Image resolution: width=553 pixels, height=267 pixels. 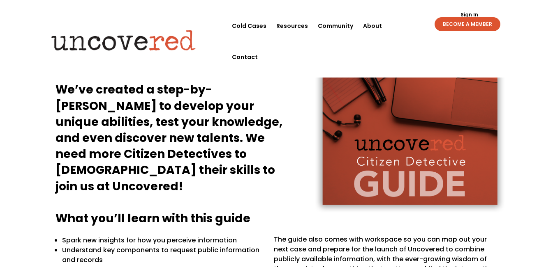 What do you see at coordinates (161, 241) in the screenshot?
I see `p: Spark new insights for how you perceive information` at bounding box center [161, 241].